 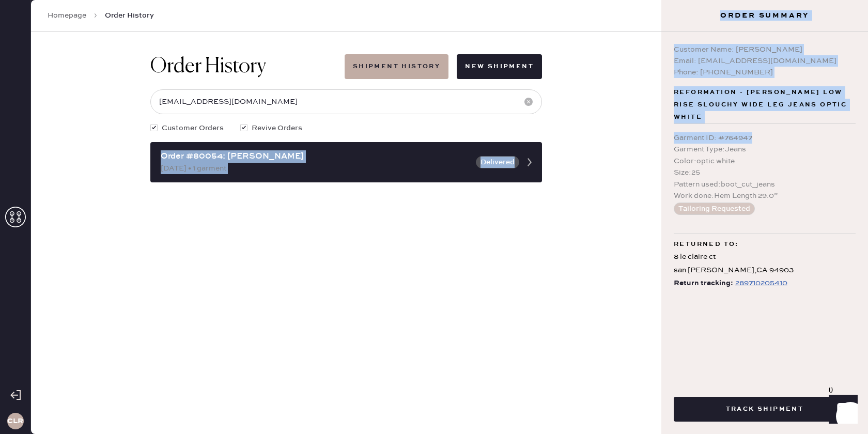 I want to click on input: Search by order number, customer name, email or phone number, so click(x=346, y=102).